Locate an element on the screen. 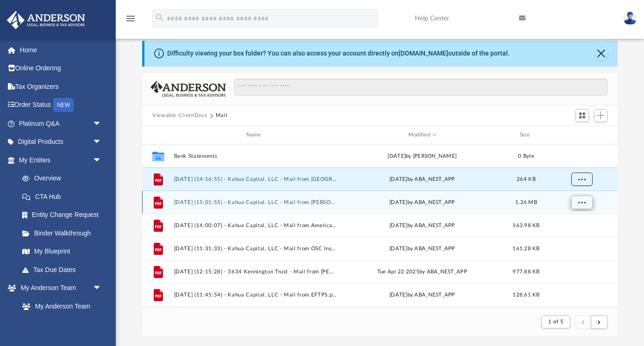 Image resolution: width=644 pixels, height=346 pixels. a: My Anderson Team is located at coordinates (60, 307).